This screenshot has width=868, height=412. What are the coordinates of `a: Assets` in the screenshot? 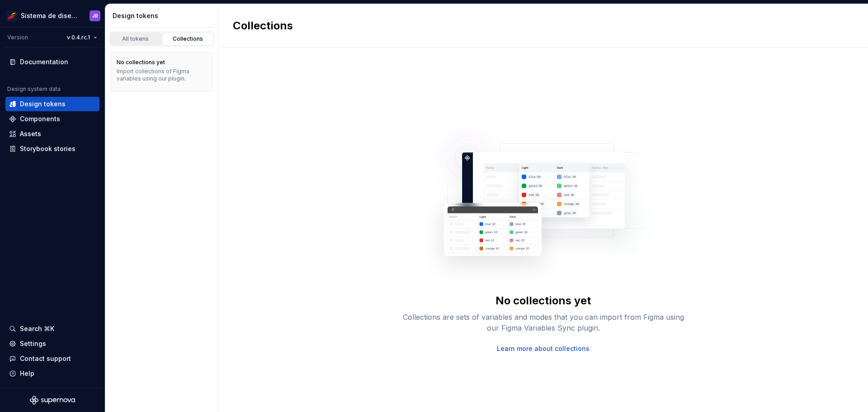 It's located at (52, 134).